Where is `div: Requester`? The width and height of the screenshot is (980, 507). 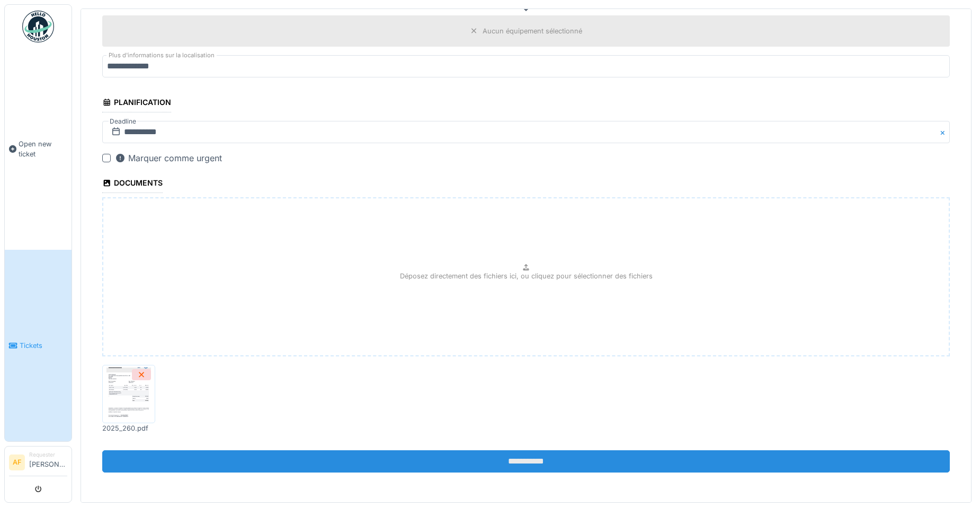
div: Requester is located at coordinates (49, 454).